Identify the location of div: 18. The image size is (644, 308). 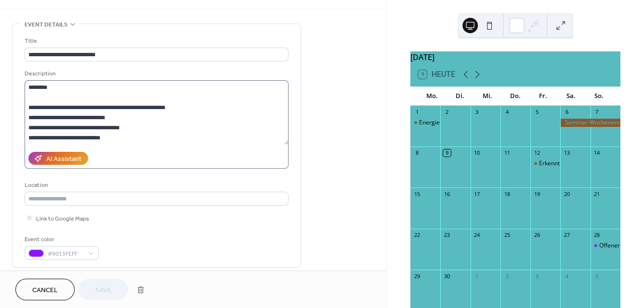
(507, 193).